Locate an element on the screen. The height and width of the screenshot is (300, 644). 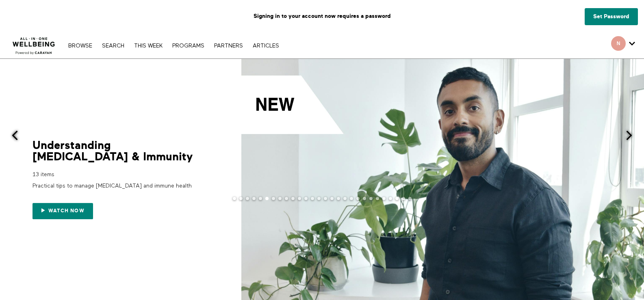
a: ARTICLES is located at coordinates (266, 46).